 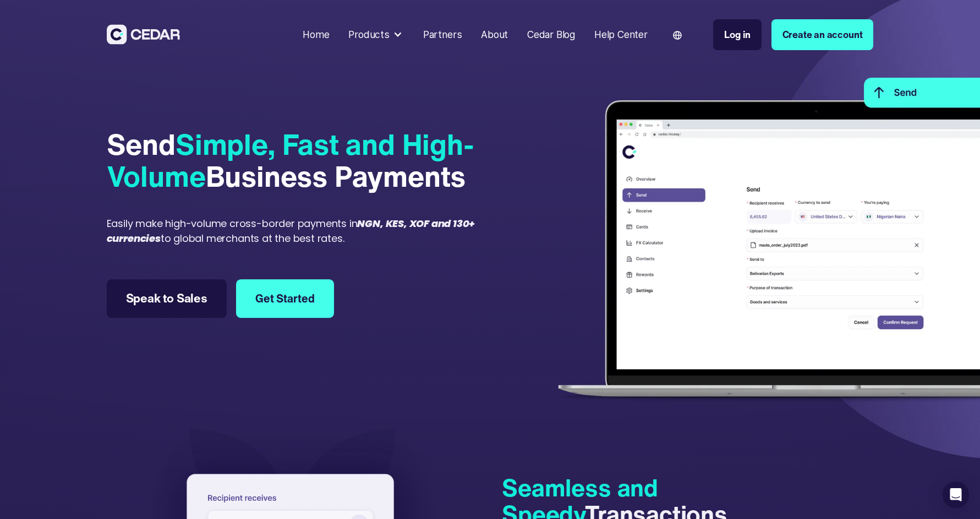 What do you see at coordinates (551, 35) in the screenshot?
I see `div: Cedar Blog` at bounding box center [551, 35].